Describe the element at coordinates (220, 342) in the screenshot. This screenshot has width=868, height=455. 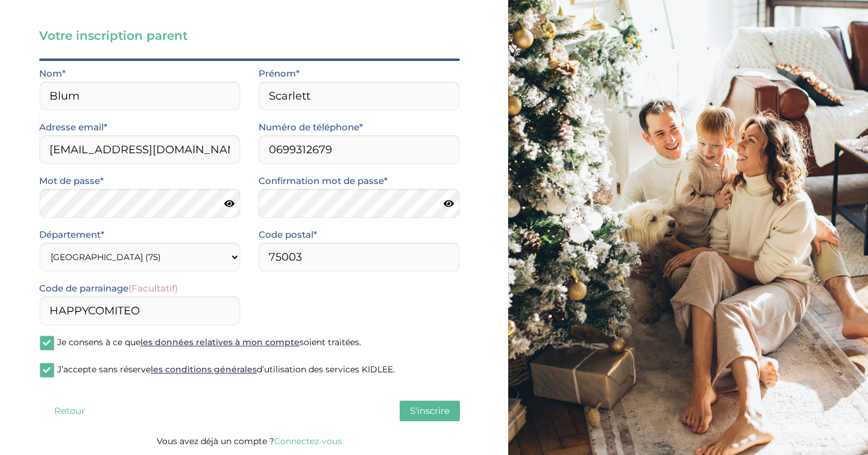
I see `a: les données relatives à mon compte` at that location.